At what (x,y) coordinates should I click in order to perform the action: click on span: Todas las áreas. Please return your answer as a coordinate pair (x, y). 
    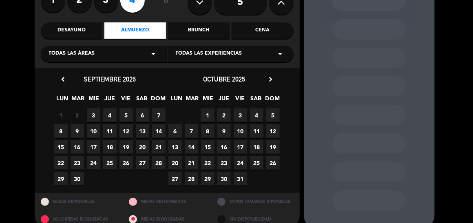
    Looking at the image, I should click on (72, 54).